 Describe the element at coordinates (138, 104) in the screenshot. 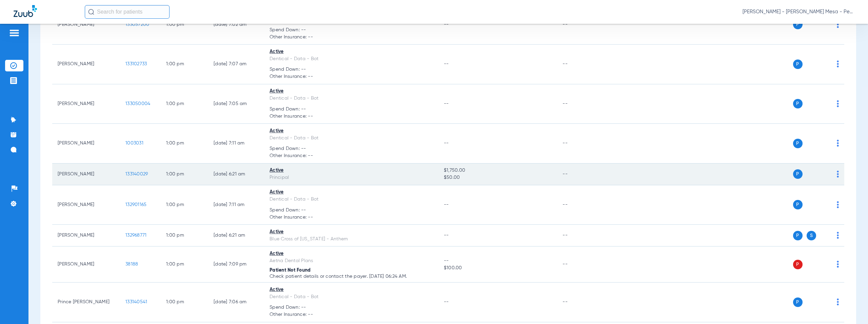

I see `span: 133050004` at that location.